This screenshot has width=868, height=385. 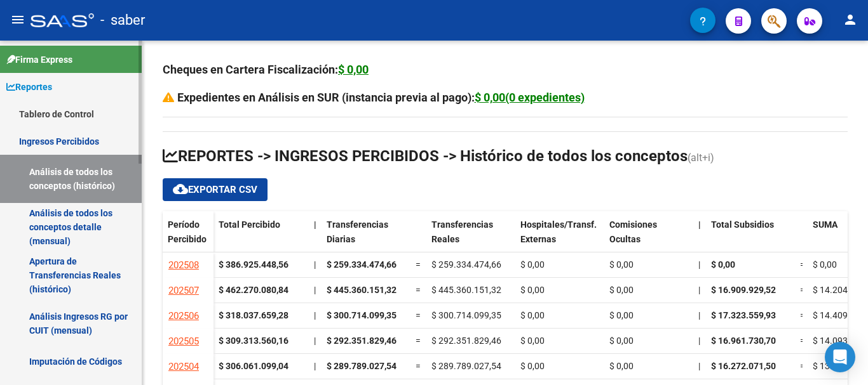 What do you see at coordinates (560, 238) in the screenshot?
I see `datatable-header-cell: Hospitales/Transf. Externas` at bounding box center [560, 238].